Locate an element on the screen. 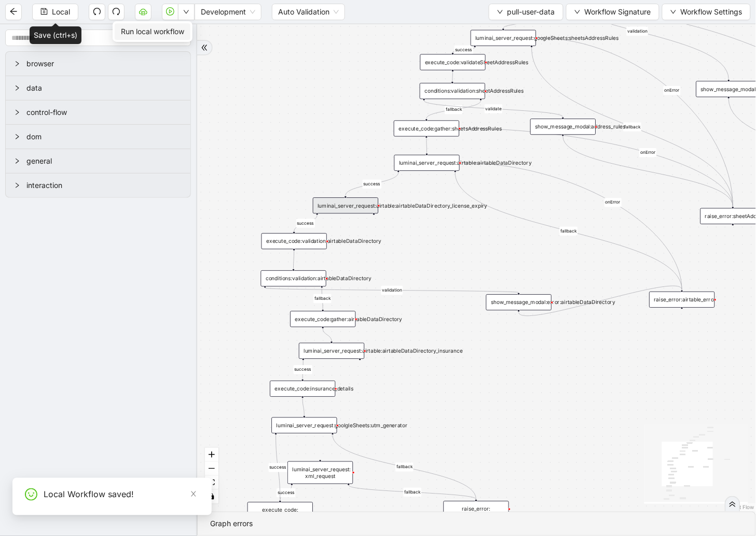  span: close is located at coordinates (193, 494).